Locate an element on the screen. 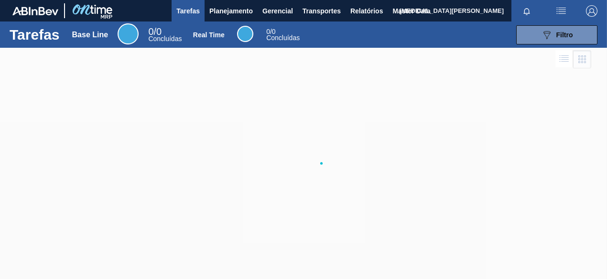 This screenshot has height=279, width=607. span: Relatórios is located at coordinates (367, 11).